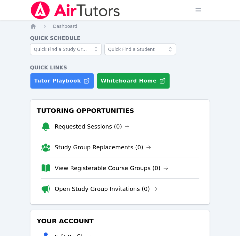 This screenshot has height=236, width=240. I want to click on h3: Your Account, so click(120, 221).